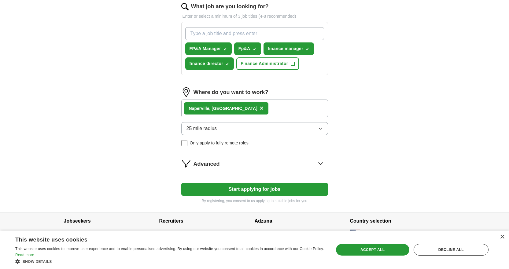 This screenshot has width=509, height=269. I want to click on span: Finance Administrator, so click(264, 64).